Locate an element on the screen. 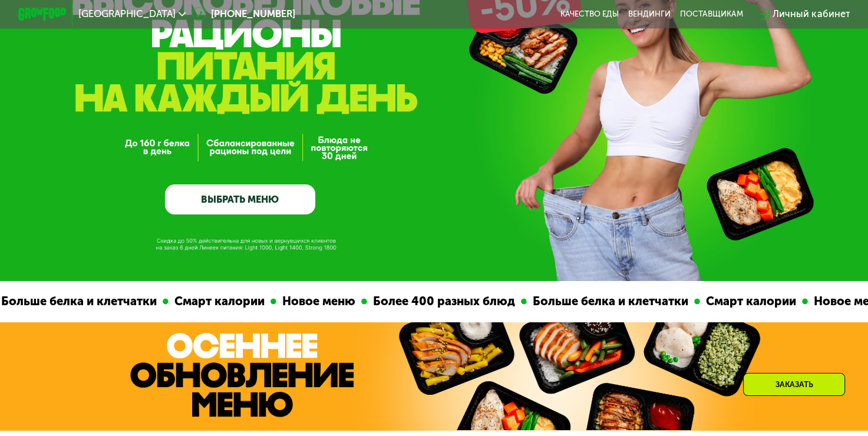  div: Новое меню is located at coordinates (318, 301).